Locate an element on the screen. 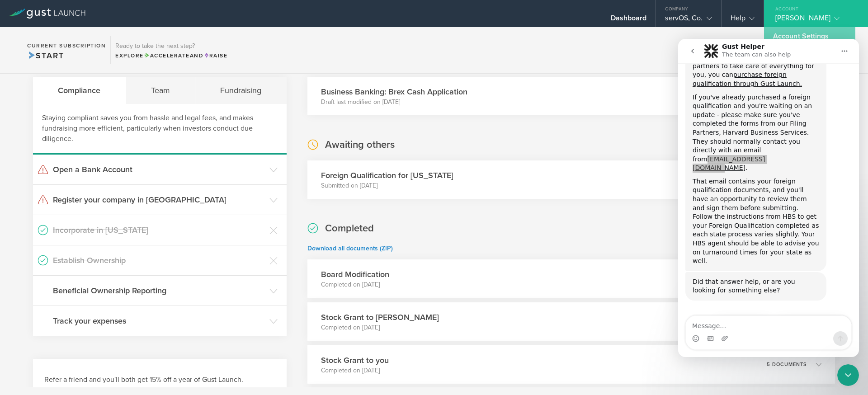 Image resolution: width=868 pixels, height=395 pixels. span: Raise is located at coordinates (216, 56).